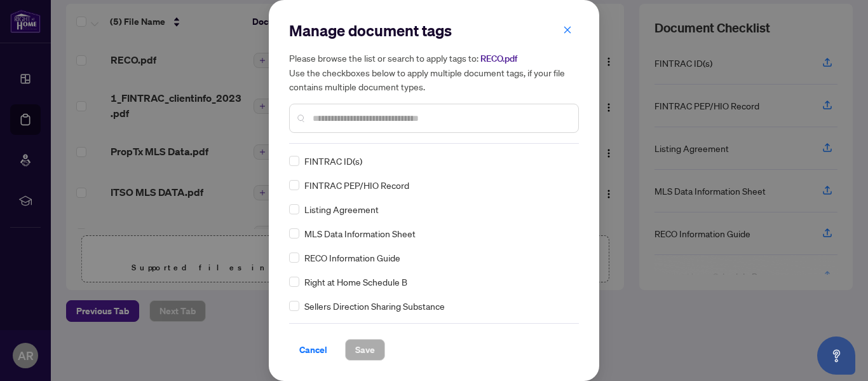 The width and height of the screenshot is (868, 381). Describe the element at coordinates (365, 350) in the screenshot. I see `button: Save` at that location.